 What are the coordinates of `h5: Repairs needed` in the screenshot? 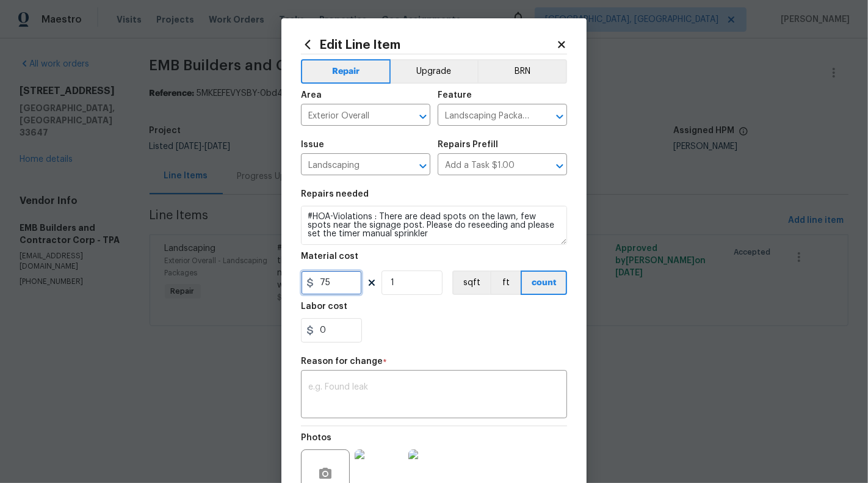 It's located at (335, 194).